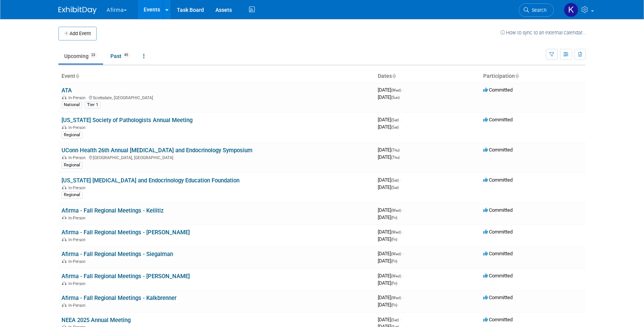  I want to click on img: ExhibitDay, so click(78, 10).